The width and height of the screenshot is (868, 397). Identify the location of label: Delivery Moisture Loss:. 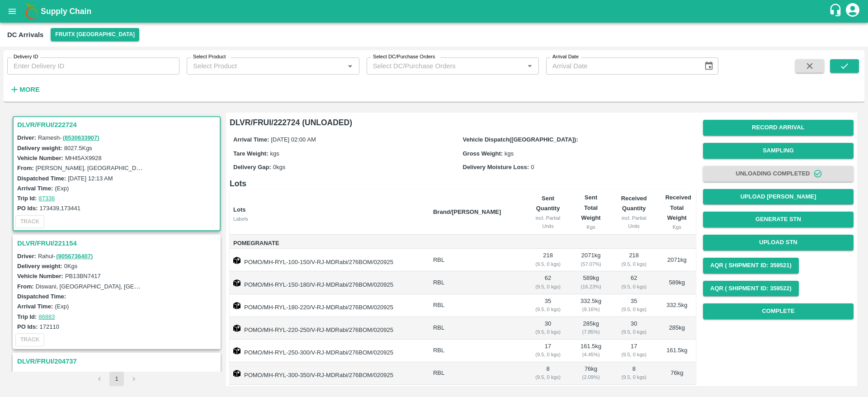
(496, 167).